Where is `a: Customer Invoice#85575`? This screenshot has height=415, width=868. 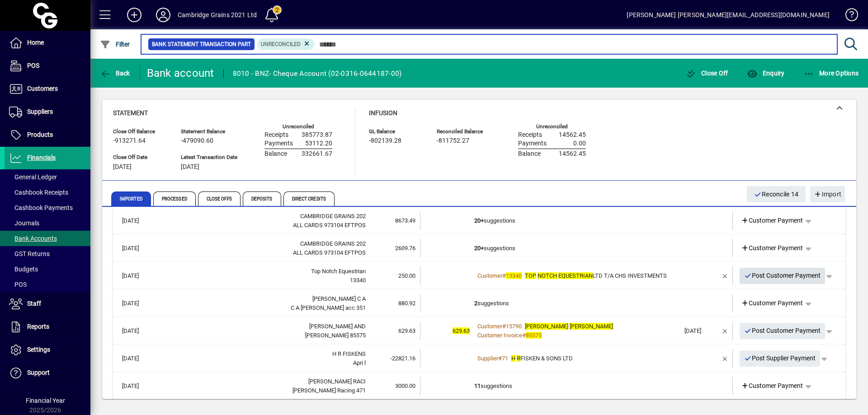 a: Customer Invoice#85575 is located at coordinates (510, 335).